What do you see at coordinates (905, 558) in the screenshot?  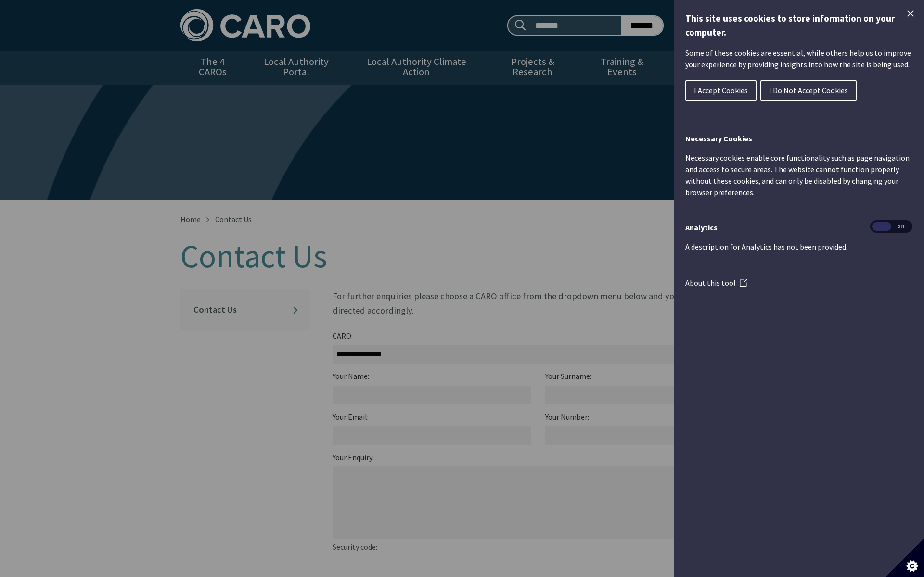 I see `button: Set cookie preferences` at bounding box center [905, 558].